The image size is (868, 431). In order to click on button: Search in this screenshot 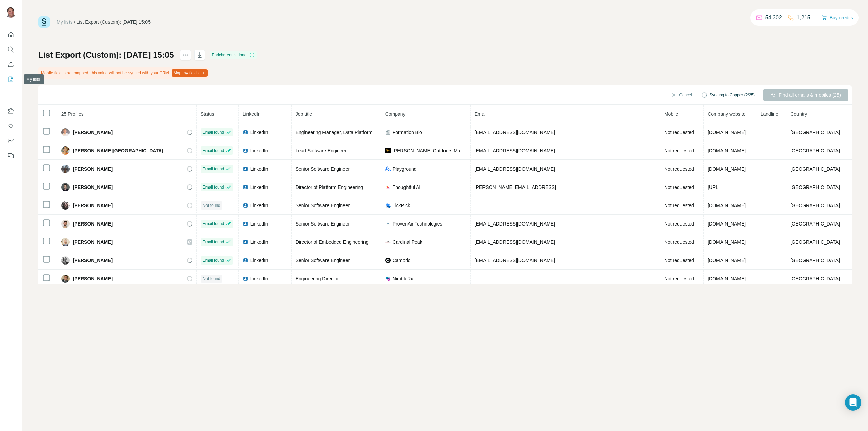, I will do `click(11, 49)`.